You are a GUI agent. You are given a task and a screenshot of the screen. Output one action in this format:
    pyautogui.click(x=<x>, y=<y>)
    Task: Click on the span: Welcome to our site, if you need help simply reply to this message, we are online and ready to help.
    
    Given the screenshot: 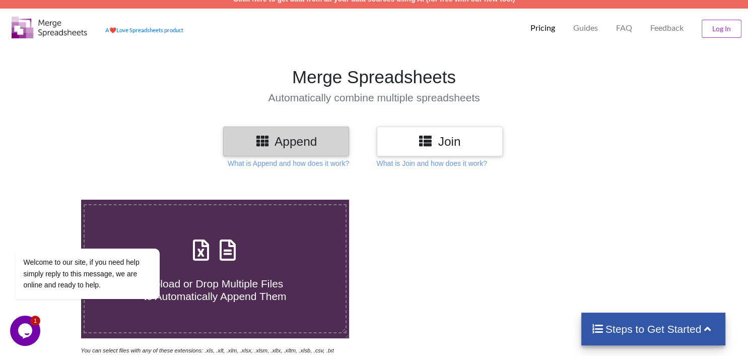 What is the action you would take?
    pyautogui.click(x=72, y=116)
    